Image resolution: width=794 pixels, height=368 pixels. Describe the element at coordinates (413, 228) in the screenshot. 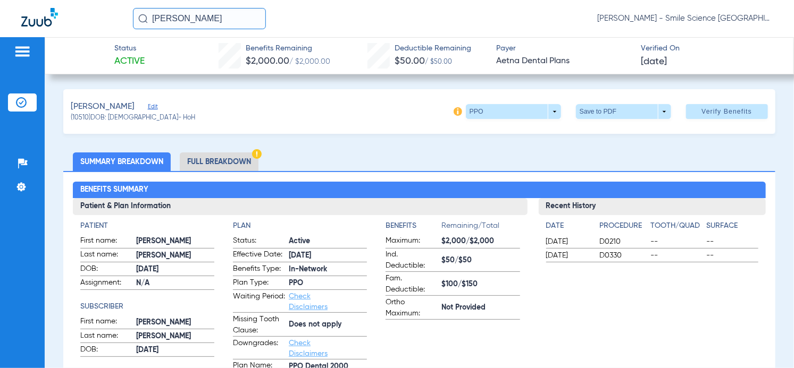

I see `app-breakdown-title: Benefits` at that location.